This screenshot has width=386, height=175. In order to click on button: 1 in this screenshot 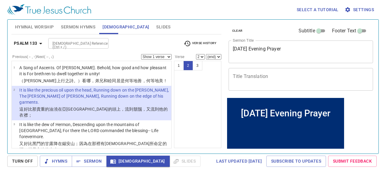, I will do `click(179, 65)`.